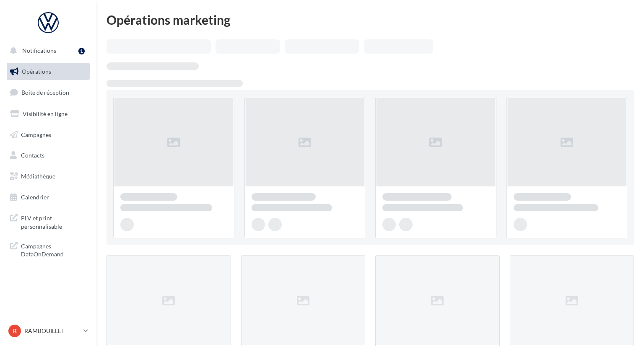 The image size is (644, 346). What do you see at coordinates (48, 114) in the screenshot?
I see `a: Visibilité en ligne` at bounding box center [48, 114].